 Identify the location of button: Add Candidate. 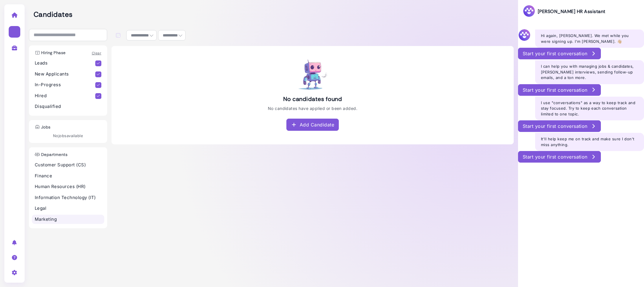
(312, 125).